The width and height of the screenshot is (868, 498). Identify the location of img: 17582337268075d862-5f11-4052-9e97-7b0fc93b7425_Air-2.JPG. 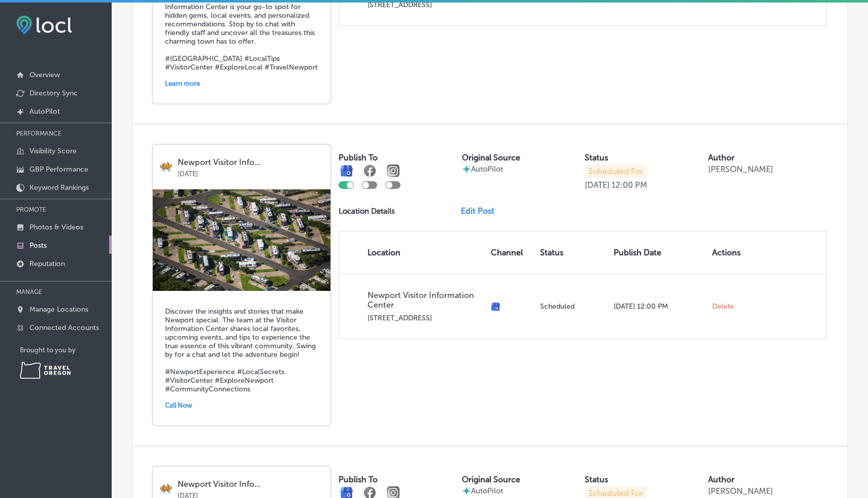
(242, 240).